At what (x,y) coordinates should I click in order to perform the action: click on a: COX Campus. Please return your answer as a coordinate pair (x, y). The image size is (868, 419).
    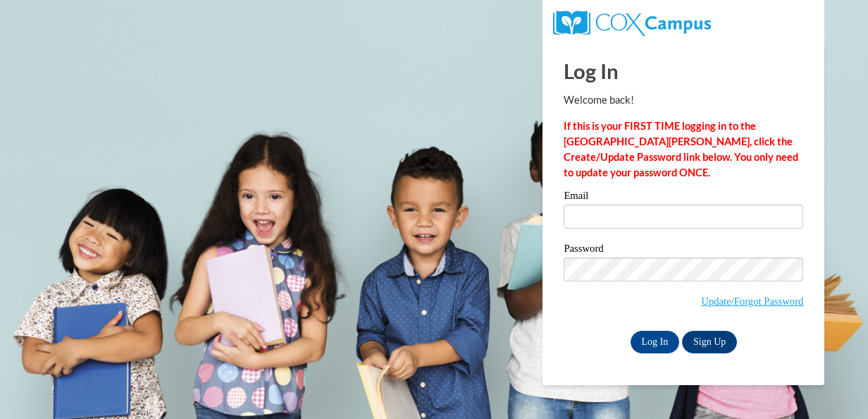
    Looking at the image, I should click on (631, 22).